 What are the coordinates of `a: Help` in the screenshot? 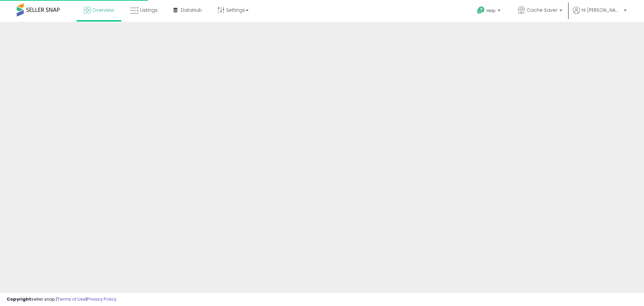 It's located at (489, 12).